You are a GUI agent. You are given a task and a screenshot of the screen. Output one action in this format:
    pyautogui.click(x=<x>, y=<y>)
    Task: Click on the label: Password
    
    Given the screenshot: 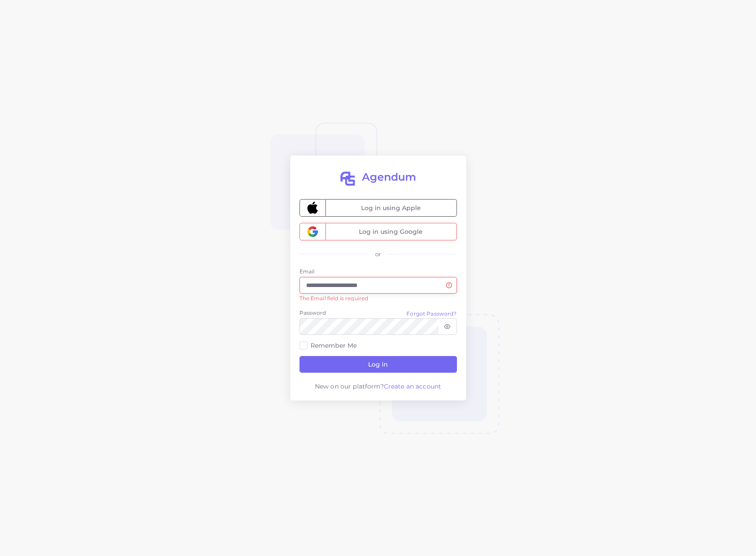 What is the action you would take?
    pyautogui.click(x=313, y=313)
    